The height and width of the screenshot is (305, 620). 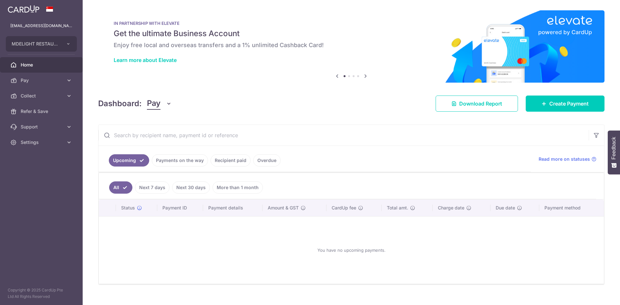 What do you see at coordinates (267, 160) in the screenshot?
I see `a: Overdue` at bounding box center [267, 160].